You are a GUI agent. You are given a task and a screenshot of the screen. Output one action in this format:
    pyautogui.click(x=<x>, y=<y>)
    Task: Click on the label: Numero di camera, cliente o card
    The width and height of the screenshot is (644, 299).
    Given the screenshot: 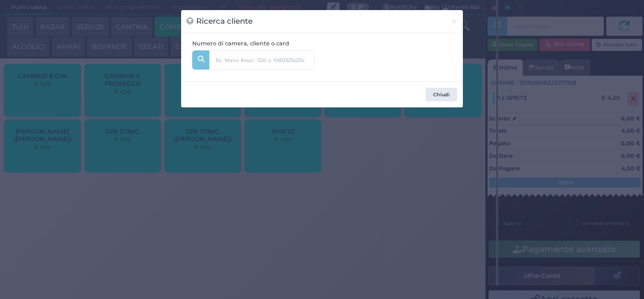 What is the action you would take?
    pyautogui.click(x=241, y=43)
    